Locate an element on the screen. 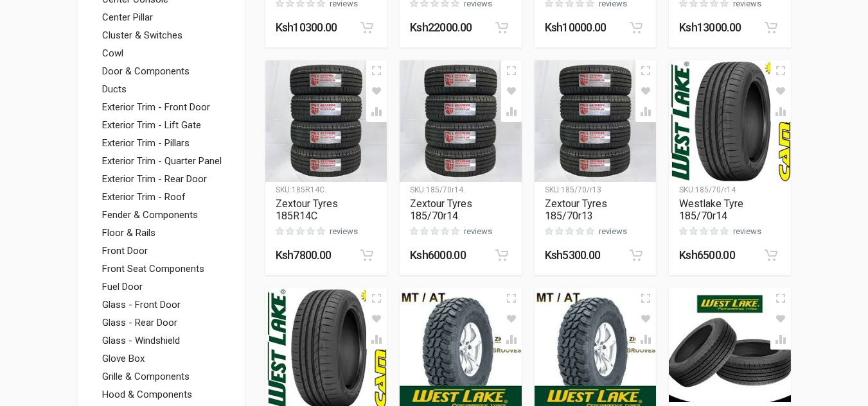  div: Ksh 22000.00 is located at coordinates (441, 28).